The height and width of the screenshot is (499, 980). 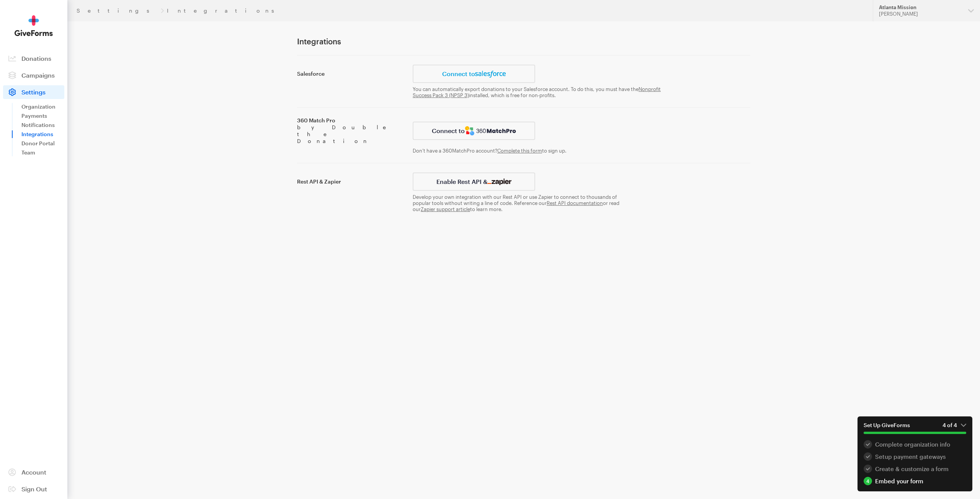 I want to click on a: Notifications, so click(x=43, y=125).